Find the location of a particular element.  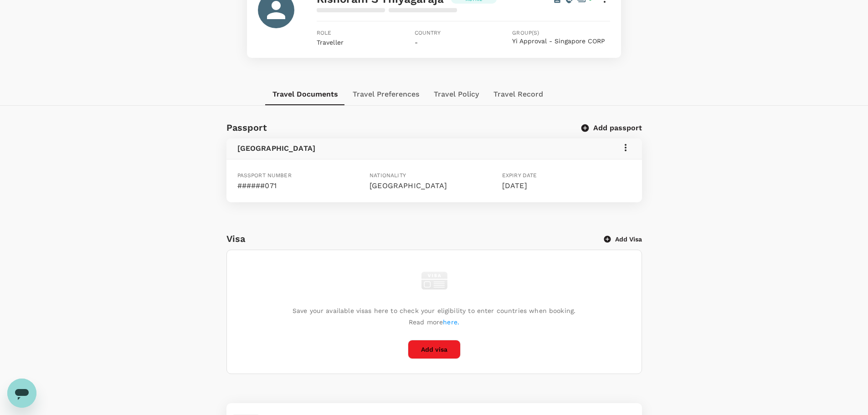

span: Expiry date is located at coordinates (519, 176).